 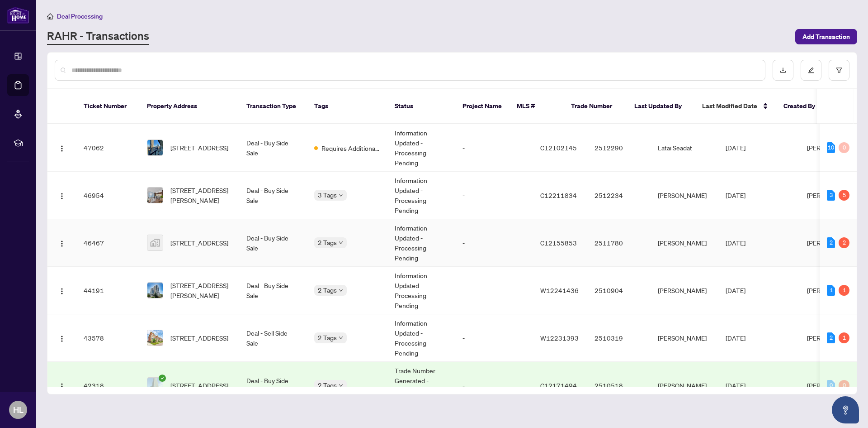 What do you see at coordinates (18, 15) in the screenshot?
I see `img: logo` at bounding box center [18, 15].